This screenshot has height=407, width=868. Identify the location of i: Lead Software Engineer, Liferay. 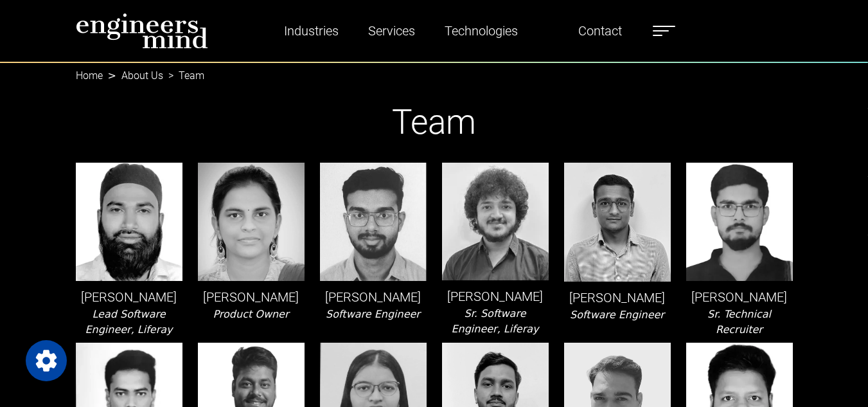
(128, 322).